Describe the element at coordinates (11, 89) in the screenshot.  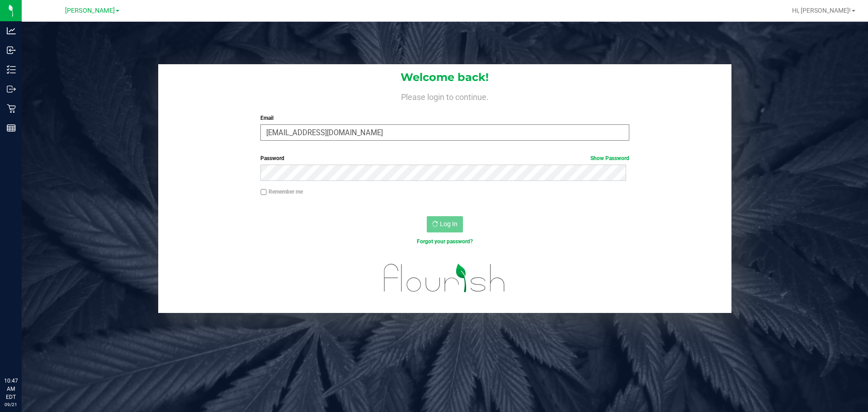
I see `inline-svg: Outbound` at that location.